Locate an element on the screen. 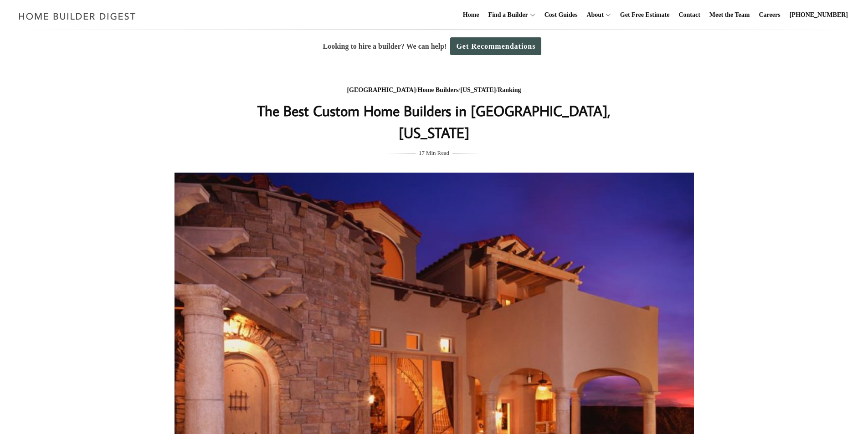 The image size is (868, 434). a: Meet the Team is located at coordinates (729, 15).